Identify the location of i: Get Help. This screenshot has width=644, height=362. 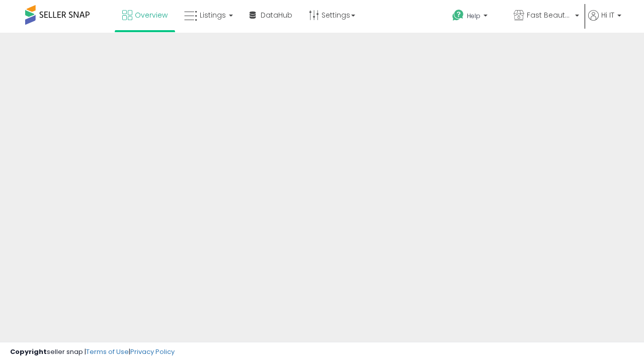
(458, 15).